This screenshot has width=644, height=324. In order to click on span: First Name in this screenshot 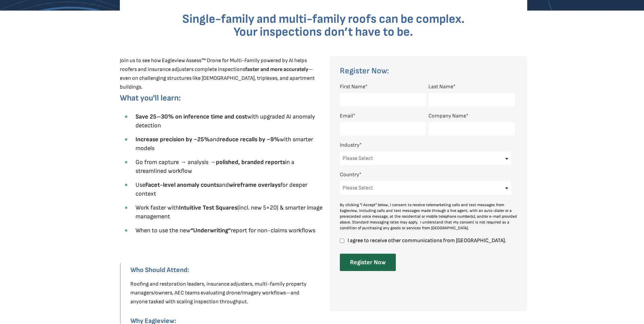, I will do `click(353, 87)`.